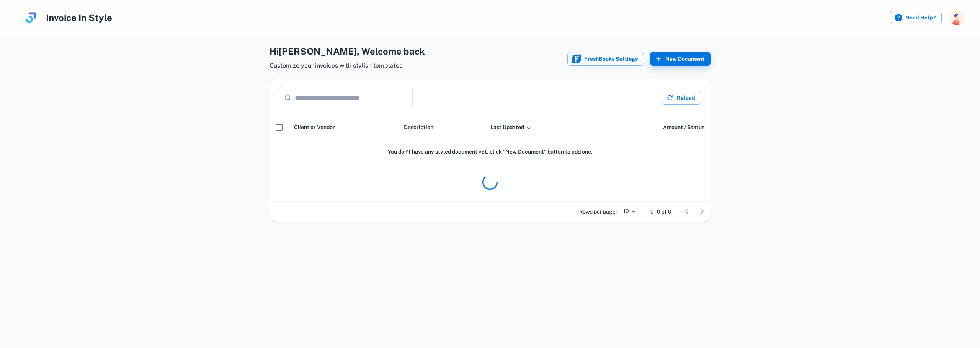  Describe the element at coordinates (490, 159) in the screenshot. I see `div: scrollable content` at that location.